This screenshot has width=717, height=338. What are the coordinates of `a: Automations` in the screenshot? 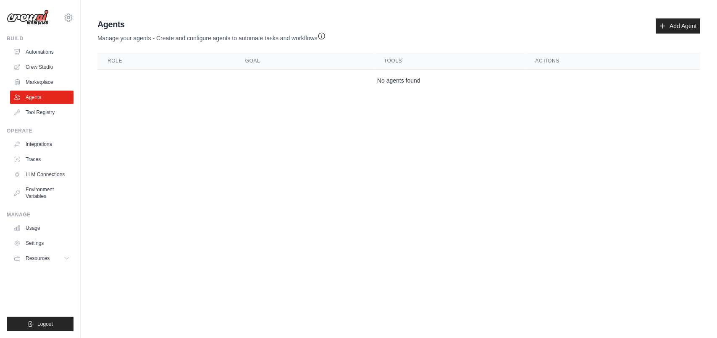 It's located at (42, 52).